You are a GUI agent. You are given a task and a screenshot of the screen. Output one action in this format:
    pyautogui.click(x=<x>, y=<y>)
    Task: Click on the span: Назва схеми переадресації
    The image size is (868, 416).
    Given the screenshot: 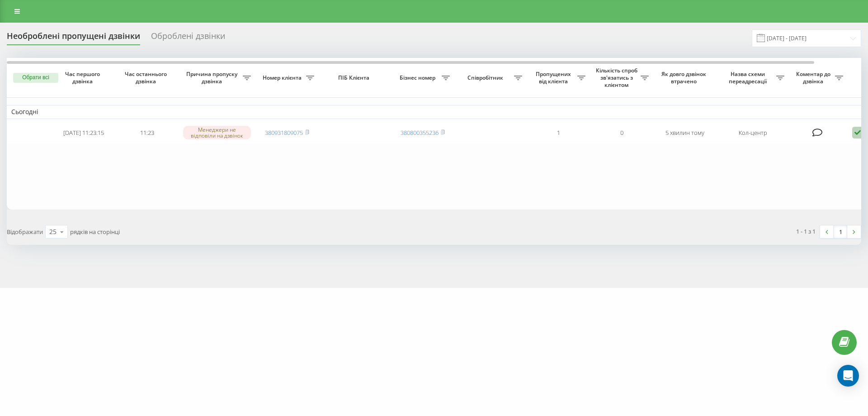 What is the action you would take?
    pyautogui.click(x=749, y=77)
    